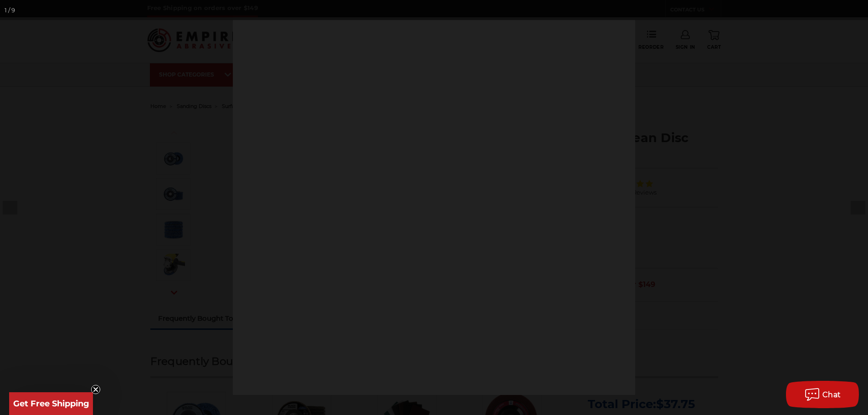 The height and width of the screenshot is (415, 868). Describe the element at coordinates (852, 208) in the screenshot. I see `button: Next (arrow right)` at that location.